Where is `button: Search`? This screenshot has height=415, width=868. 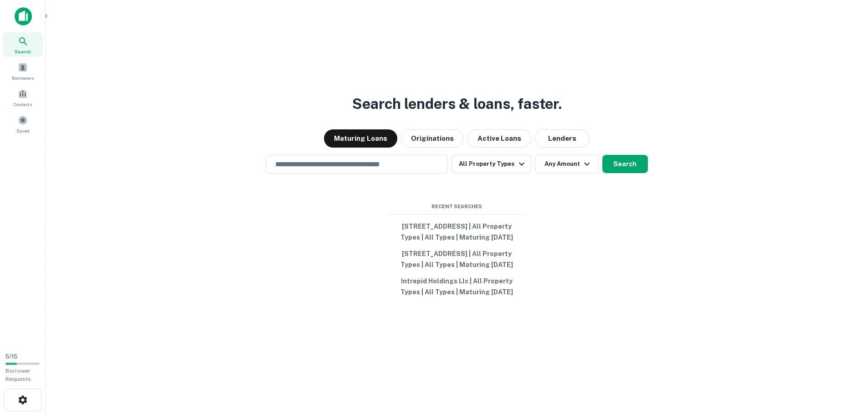 button: Search is located at coordinates (625, 164).